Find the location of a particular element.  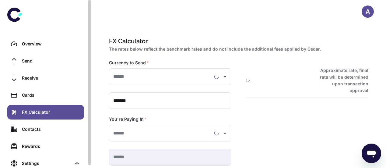

a: Rewards is located at coordinates (46, 146).